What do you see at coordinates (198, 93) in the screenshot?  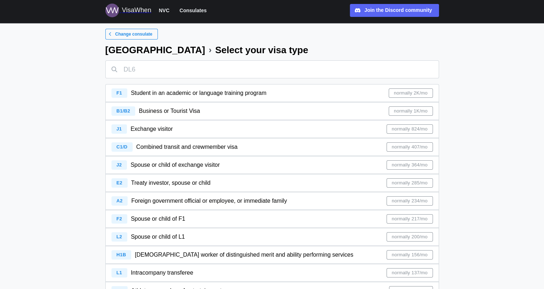 I see `span: Student in an academic or language training program` at bounding box center [198, 93].